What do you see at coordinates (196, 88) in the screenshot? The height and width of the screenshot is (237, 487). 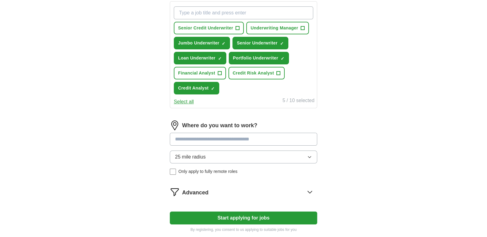 I see `button: Credit Analyst✓` at bounding box center [196, 88].